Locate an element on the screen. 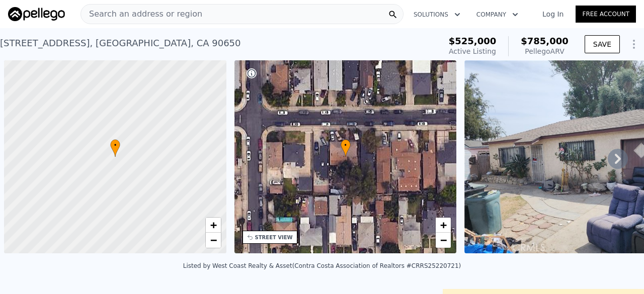  div: STREET VIEW is located at coordinates (274, 237).